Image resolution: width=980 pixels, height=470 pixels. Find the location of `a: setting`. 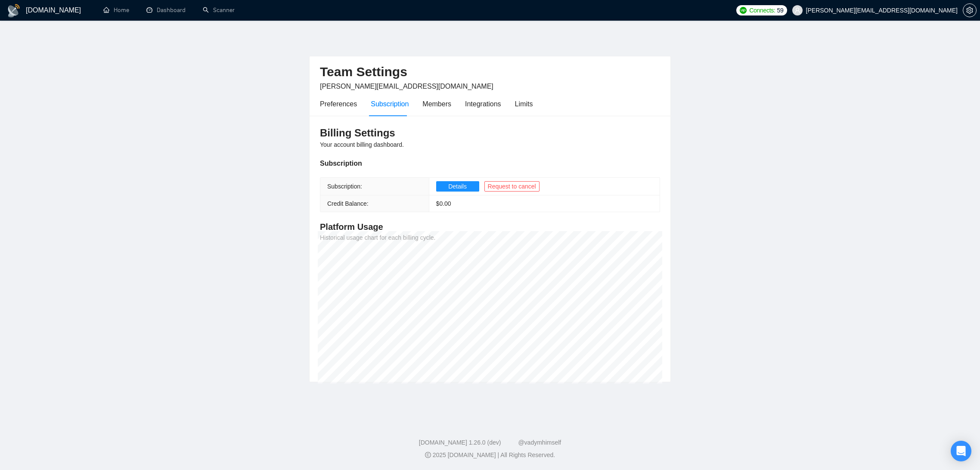

a: setting is located at coordinates (970, 10).